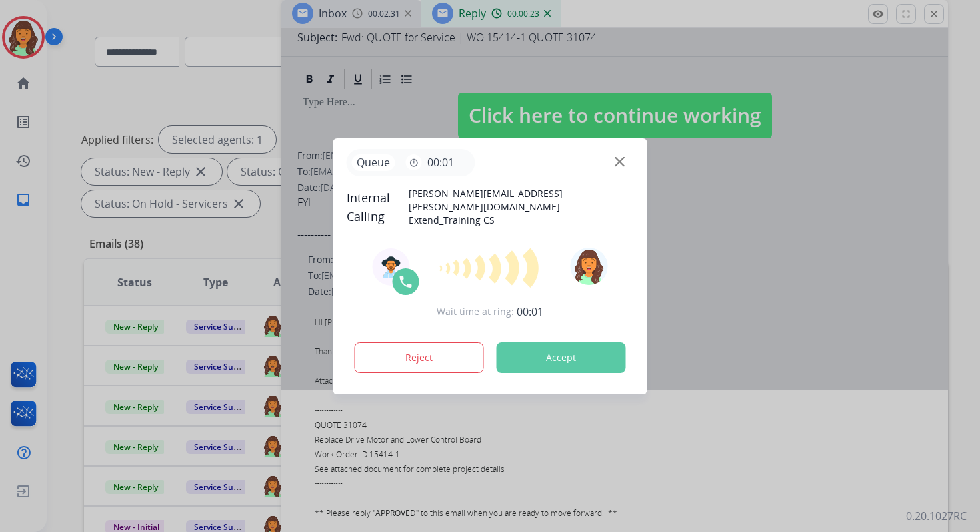 The height and width of the screenshot is (532, 980). Describe the element at coordinates (561, 358) in the screenshot. I see `button: Accept` at that location.